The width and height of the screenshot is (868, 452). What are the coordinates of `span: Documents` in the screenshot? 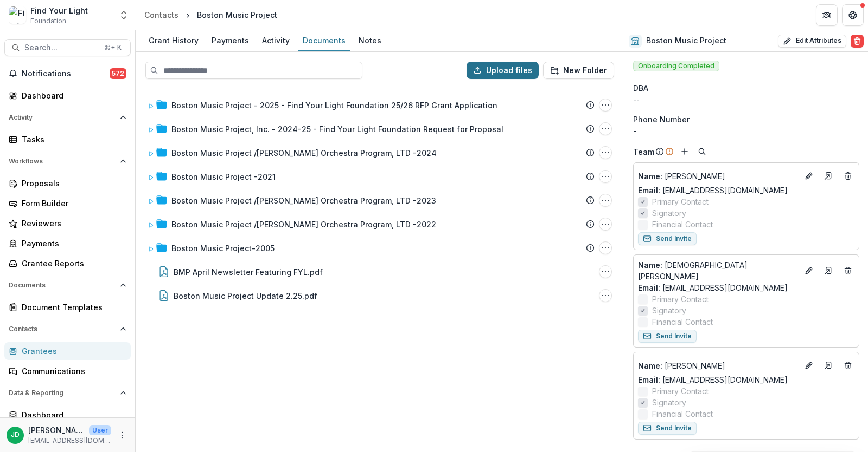 It's located at (62, 286).